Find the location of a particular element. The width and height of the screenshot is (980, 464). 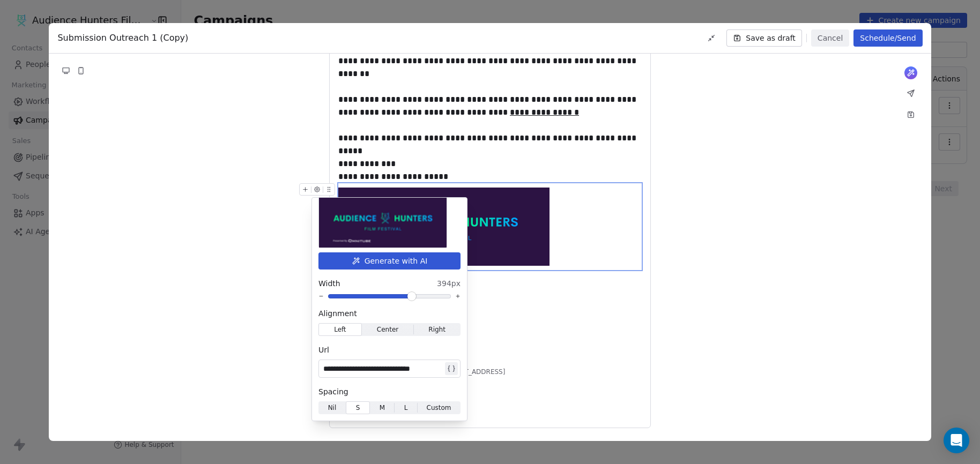

span: 394px is located at coordinates (449, 284).